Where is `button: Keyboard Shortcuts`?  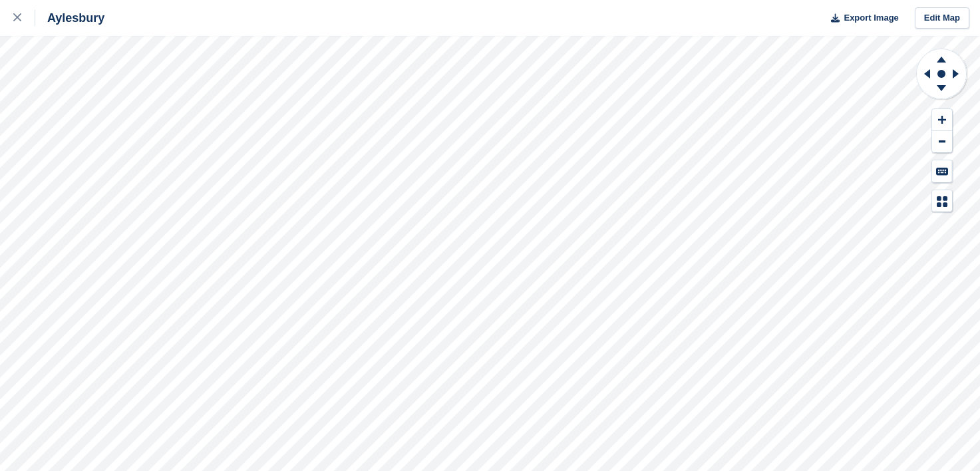
button: Keyboard Shortcuts is located at coordinates (942, 171).